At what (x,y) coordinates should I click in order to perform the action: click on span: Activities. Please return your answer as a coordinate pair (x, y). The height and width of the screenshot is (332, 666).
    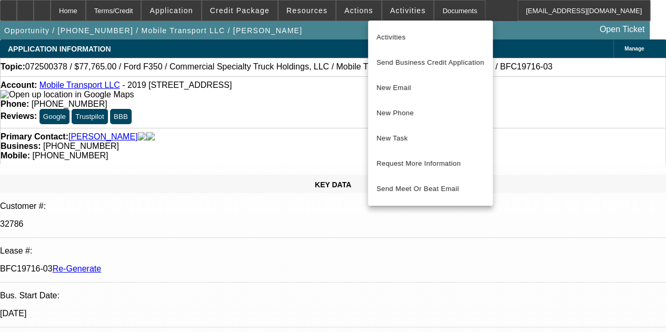
    Looking at the image, I should click on (430, 37).